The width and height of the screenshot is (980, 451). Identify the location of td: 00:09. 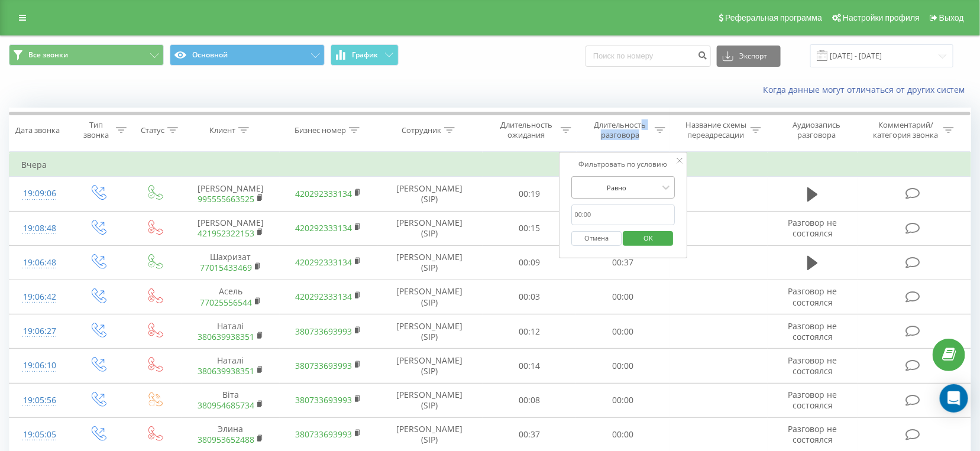
(530, 262).